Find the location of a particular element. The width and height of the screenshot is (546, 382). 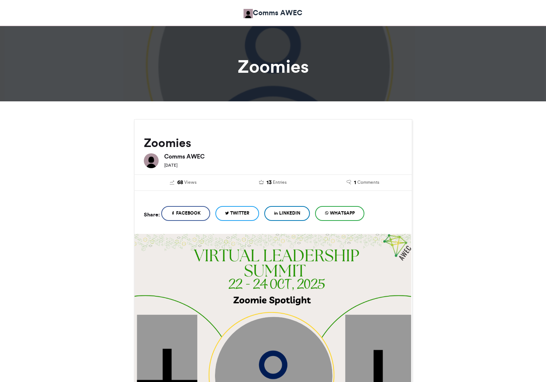

span: WhatsApp is located at coordinates (342, 213).